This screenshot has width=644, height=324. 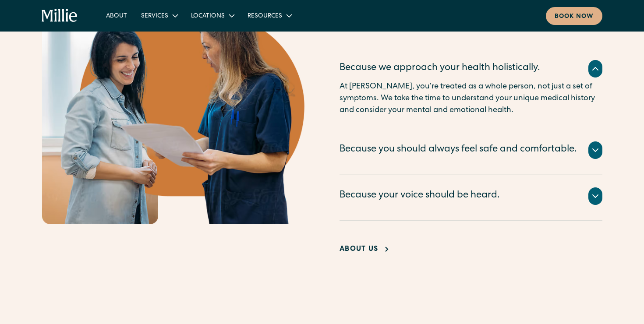 I want to click on div: About Us, so click(x=359, y=250).